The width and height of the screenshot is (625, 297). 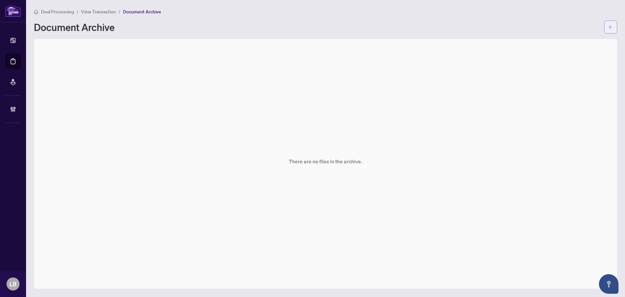 What do you see at coordinates (57, 12) in the screenshot?
I see `span: Deal Processing` at bounding box center [57, 12].